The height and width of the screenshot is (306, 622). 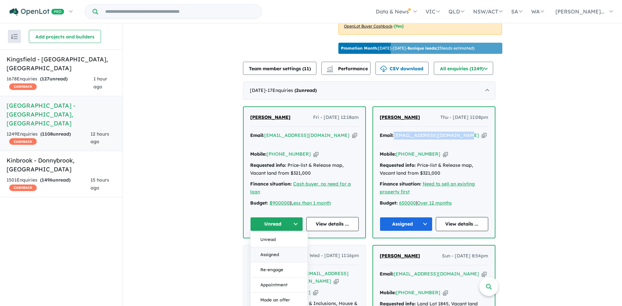 What do you see at coordinates (280, 203) in the screenshot?
I see `u: $900000` at bounding box center [280, 203].